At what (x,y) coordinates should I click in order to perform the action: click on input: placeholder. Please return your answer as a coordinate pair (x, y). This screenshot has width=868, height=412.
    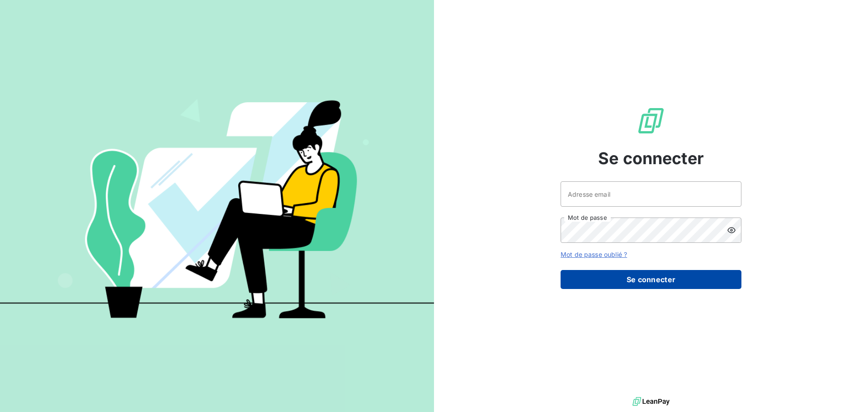
    Looking at the image, I should click on (652, 194).